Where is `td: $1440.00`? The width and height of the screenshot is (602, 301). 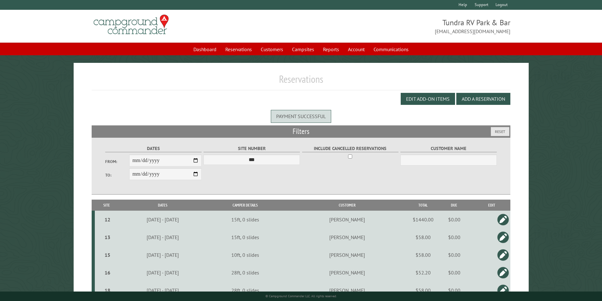
td: $1440.00 is located at coordinates (423, 219).